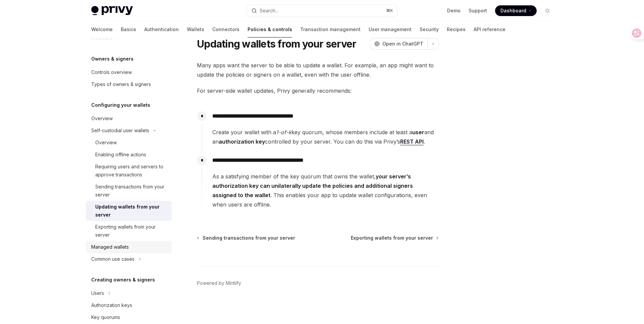  Describe the element at coordinates (269, 11) in the screenshot. I see `div: Search...` at that location.